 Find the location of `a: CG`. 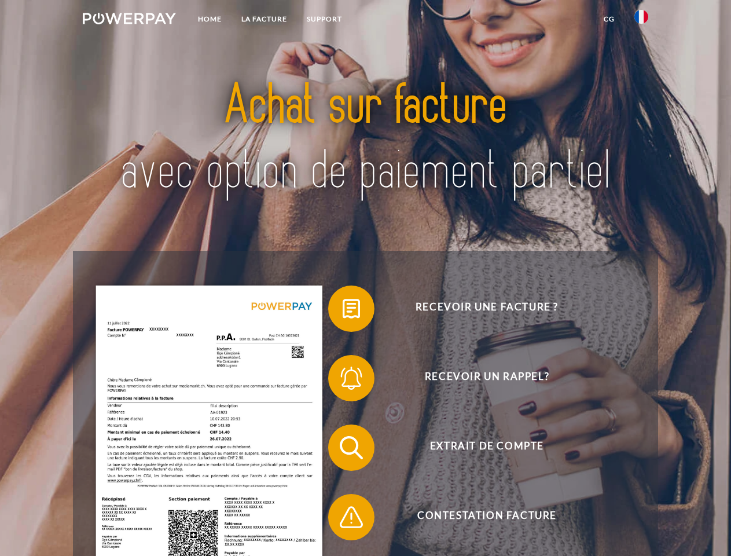

a: CG is located at coordinates (609, 19).